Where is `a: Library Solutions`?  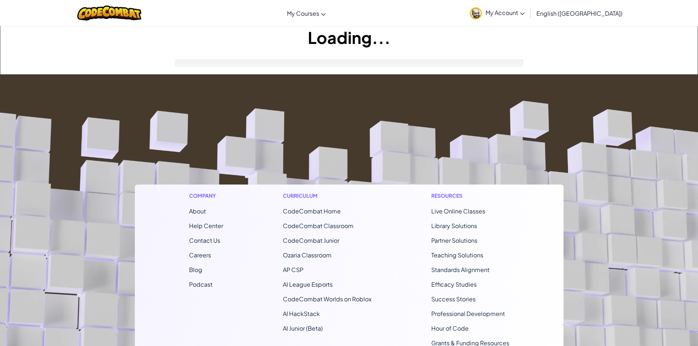 a: Library Solutions is located at coordinates (454, 226).